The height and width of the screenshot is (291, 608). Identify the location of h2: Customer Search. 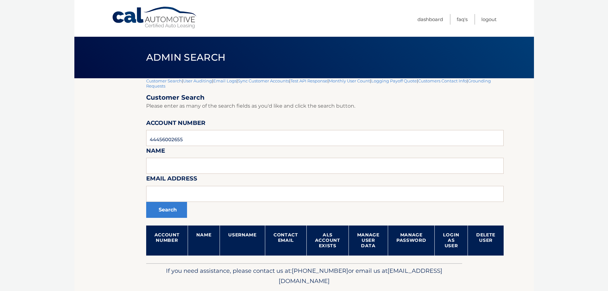
(325, 97).